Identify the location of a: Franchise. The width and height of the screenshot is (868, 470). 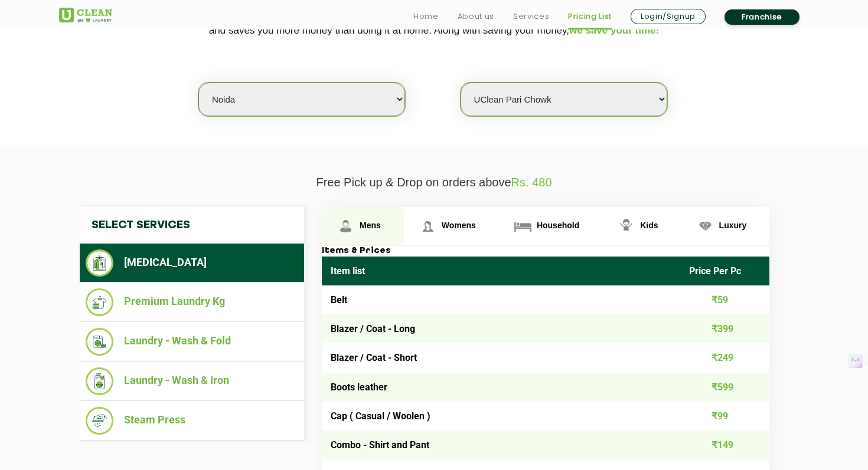
(762, 17).